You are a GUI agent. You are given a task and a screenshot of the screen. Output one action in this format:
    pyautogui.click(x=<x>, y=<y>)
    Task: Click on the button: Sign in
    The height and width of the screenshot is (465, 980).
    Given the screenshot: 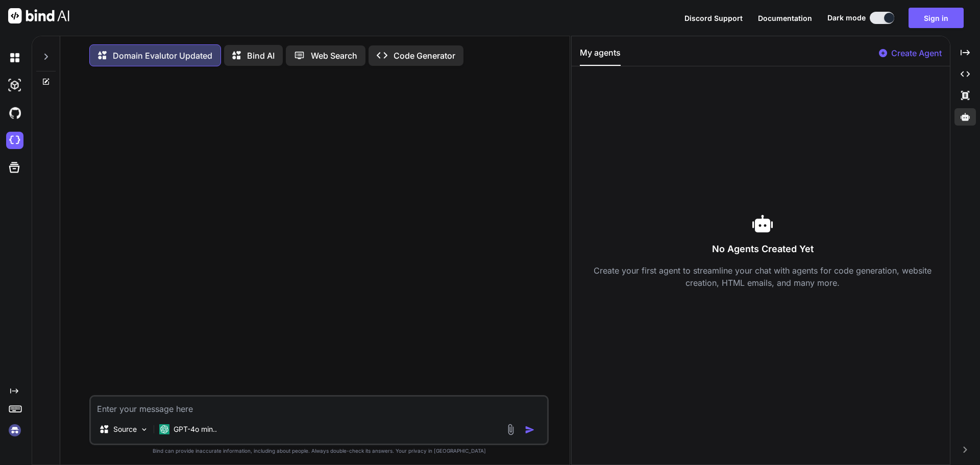 What is the action you would take?
    pyautogui.click(x=936, y=18)
    